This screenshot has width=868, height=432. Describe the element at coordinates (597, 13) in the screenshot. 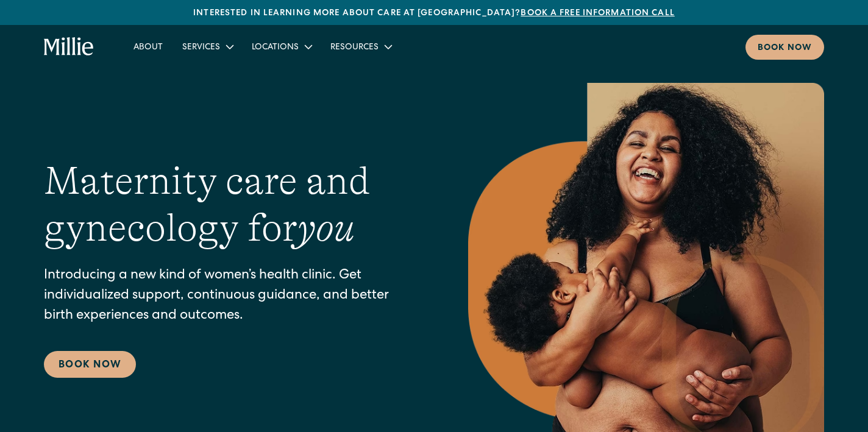

I see `a: Book a free information call` at that location.